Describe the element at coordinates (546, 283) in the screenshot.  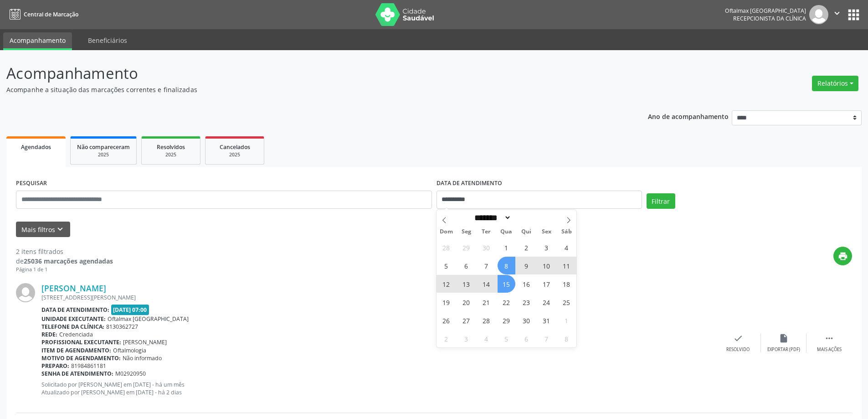
I see `span: Outubro 17, 2025` at that location.